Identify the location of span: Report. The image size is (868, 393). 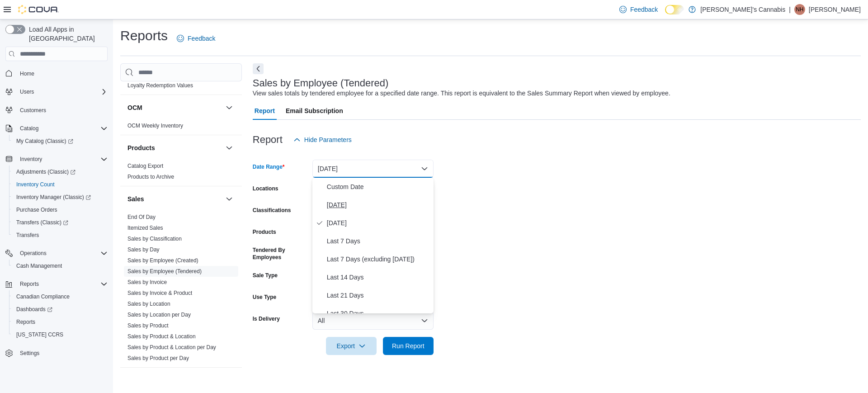
(265, 111).